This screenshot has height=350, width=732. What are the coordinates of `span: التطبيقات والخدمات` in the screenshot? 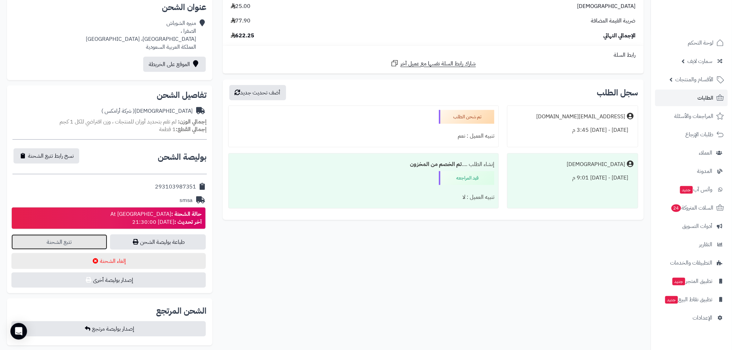 It's located at (692, 263).